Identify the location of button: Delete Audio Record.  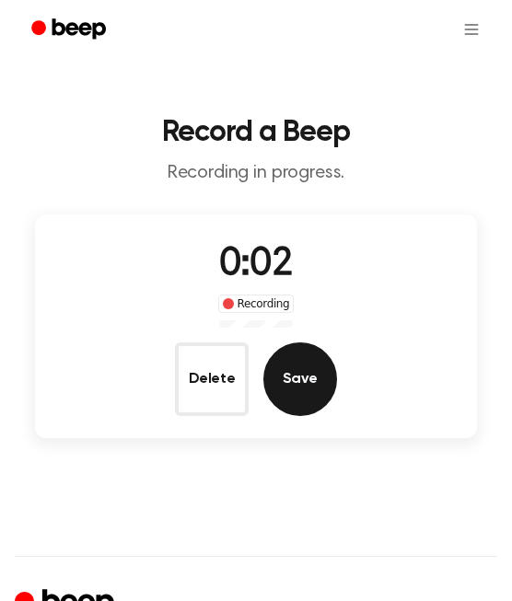
(212, 379).